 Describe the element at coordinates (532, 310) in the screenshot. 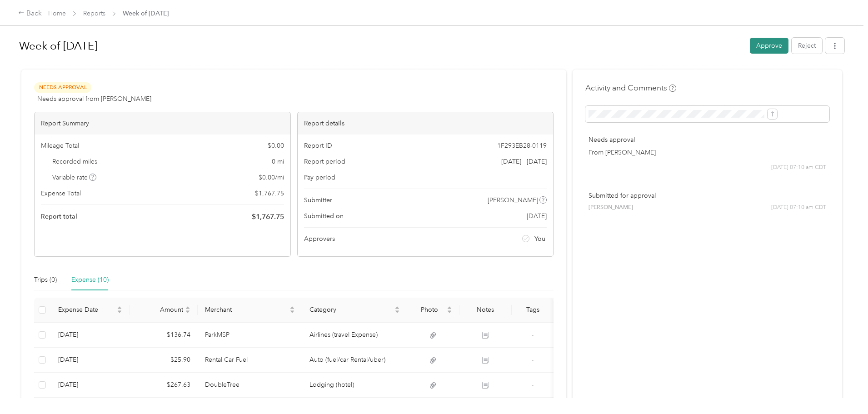

I see `th: Tags` at that location.